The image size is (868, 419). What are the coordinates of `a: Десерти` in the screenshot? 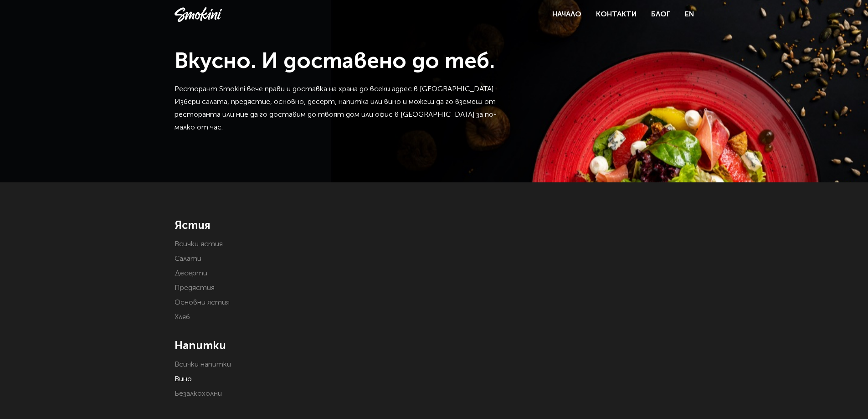 It's located at (191, 273).